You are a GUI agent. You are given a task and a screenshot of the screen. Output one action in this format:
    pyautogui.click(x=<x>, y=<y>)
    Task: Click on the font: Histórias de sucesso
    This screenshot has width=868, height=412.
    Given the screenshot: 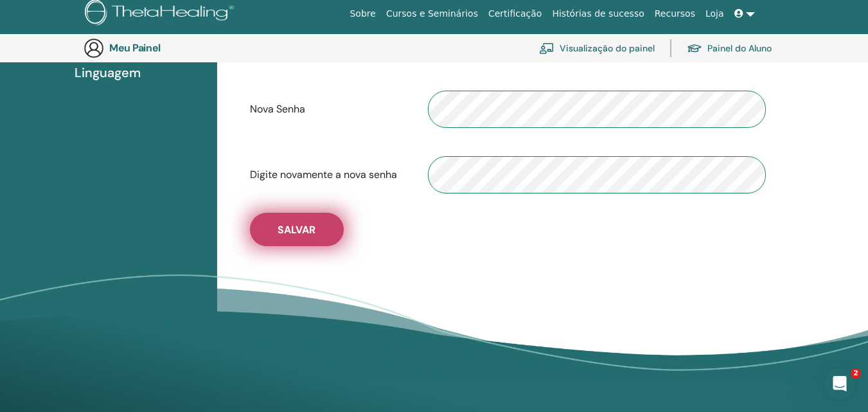 What is the action you would take?
    pyautogui.click(x=598, y=13)
    